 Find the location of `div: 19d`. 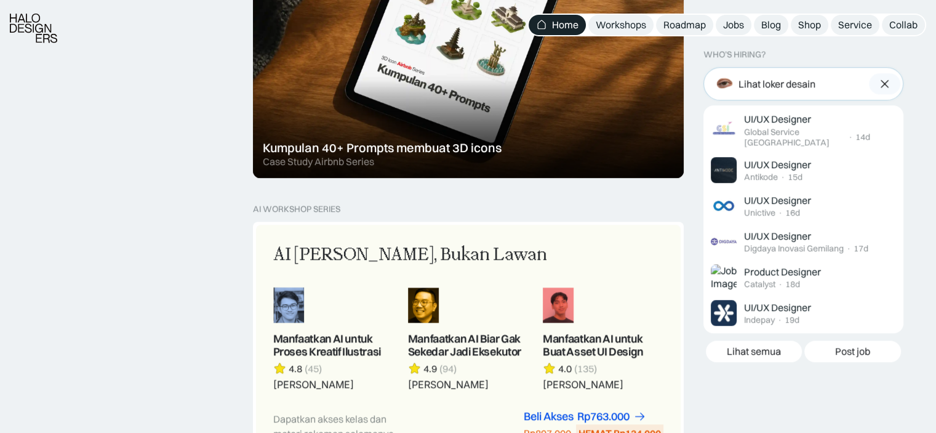

div: 19d is located at coordinates (792, 320).